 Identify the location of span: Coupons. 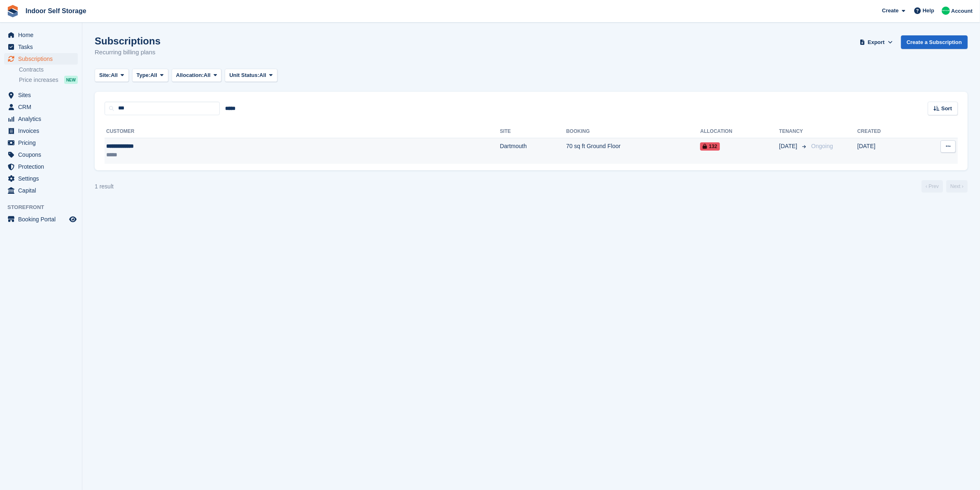
(43, 155).